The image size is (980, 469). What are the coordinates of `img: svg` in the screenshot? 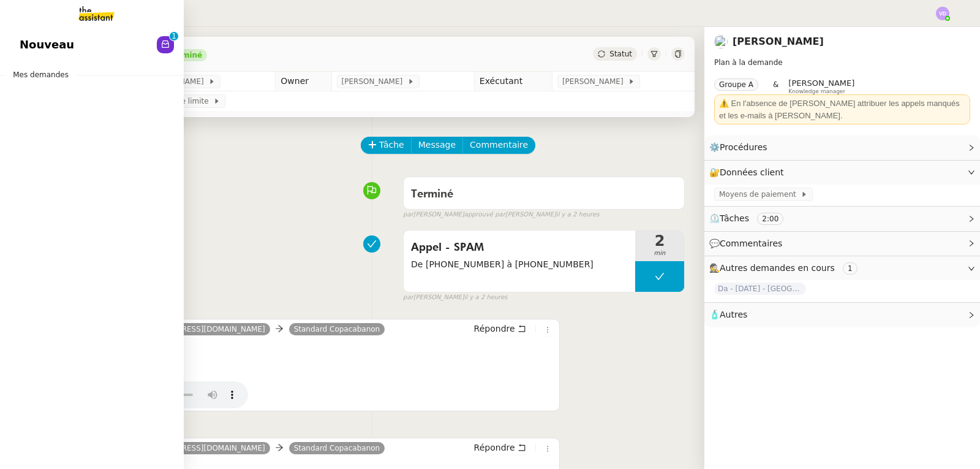 It's located at (942, 13).